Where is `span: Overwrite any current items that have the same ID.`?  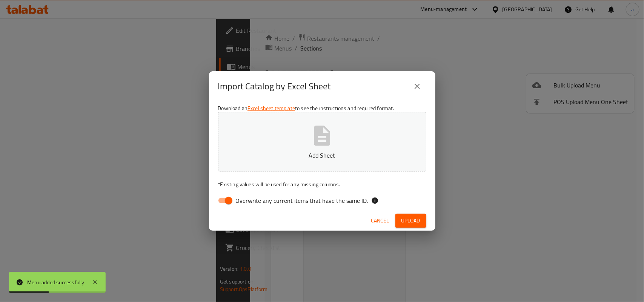 span: Overwrite any current items that have the same ID. is located at coordinates (302, 200).